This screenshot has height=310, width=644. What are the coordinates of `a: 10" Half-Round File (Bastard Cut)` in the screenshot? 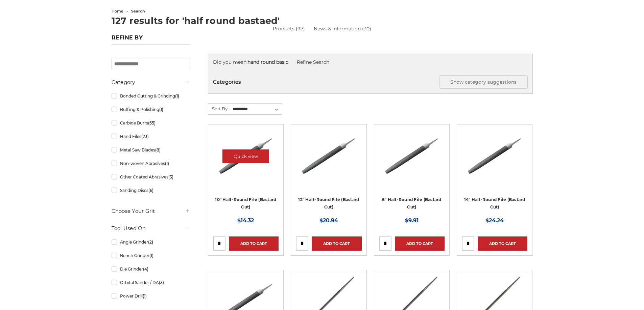 It's located at (245, 204).